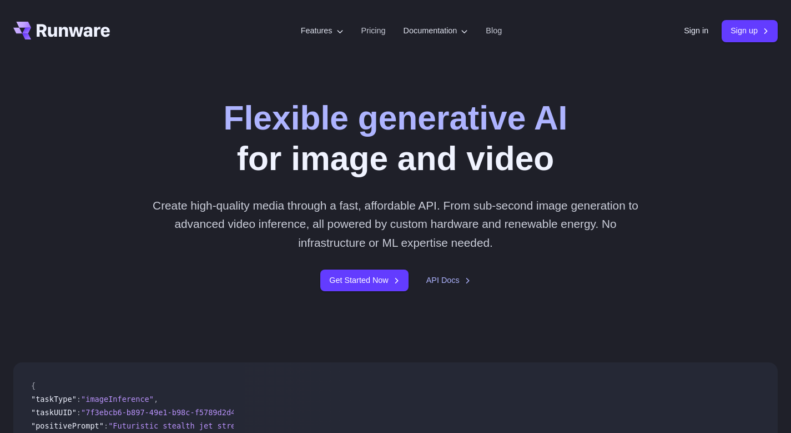 The width and height of the screenshot is (791, 433). Describe the element at coordinates (396, 138) in the screenshot. I see `h1: for image and video` at that location.